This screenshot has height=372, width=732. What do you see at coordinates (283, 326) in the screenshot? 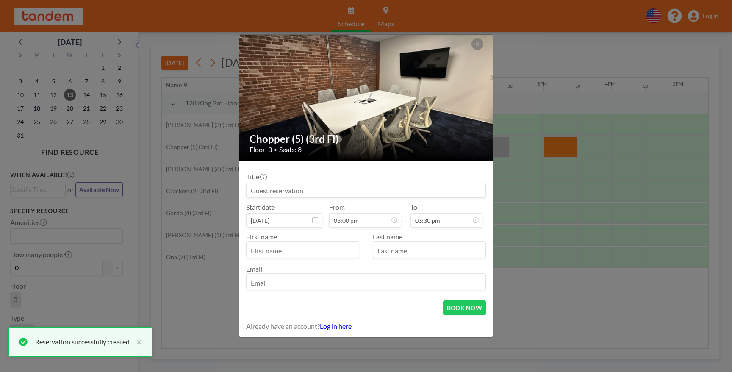
I see `span: Already have an account?` at bounding box center [283, 326].